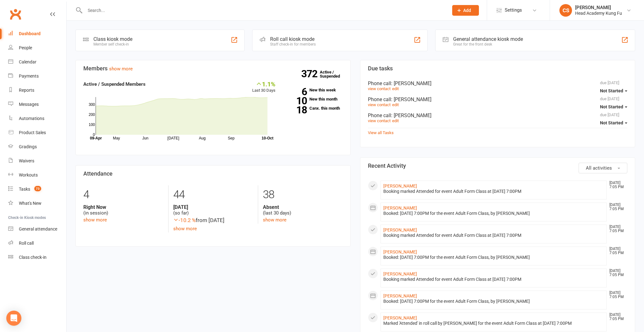 Image resolution: width=644 pixels, height=332 pixels. What do you see at coordinates (37, 132) in the screenshot?
I see `a: Product Sales` at bounding box center [37, 132].